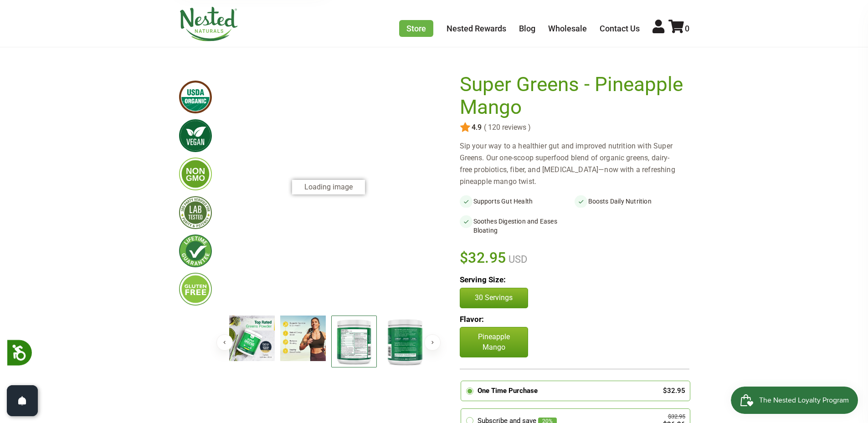 The image size is (868, 423). What do you see at coordinates (73, 13) in the screenshot?
I see `span: The Nested Loyalty Program` at bounding box center [73, 13].